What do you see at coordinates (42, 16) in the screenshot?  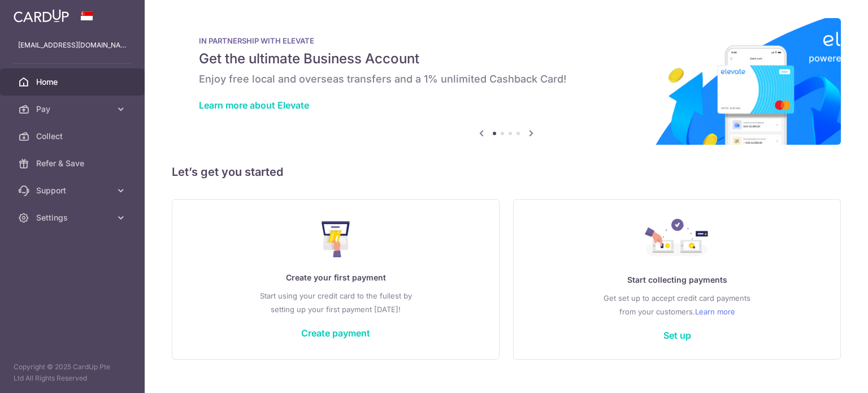 I see `img: CardUp` at bounding box center [42, 16].